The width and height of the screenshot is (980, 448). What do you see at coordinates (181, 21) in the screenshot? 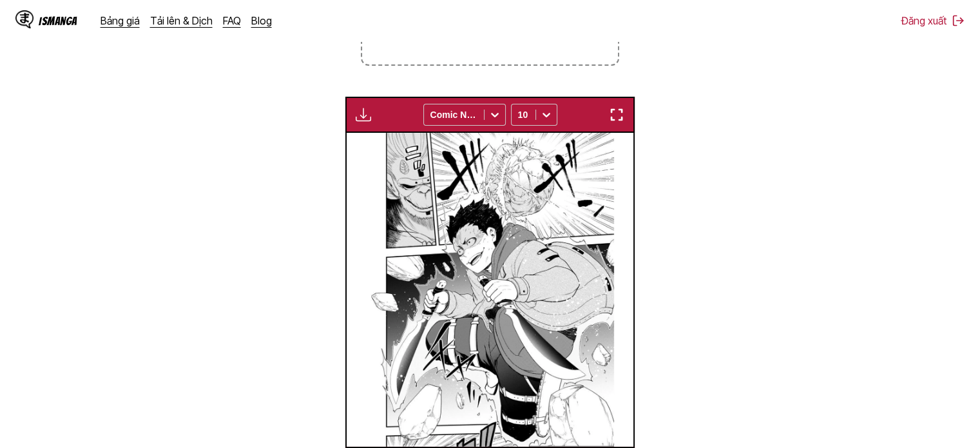
I see `a: Tải lên & Dịch` at bounding box center [181, 21].